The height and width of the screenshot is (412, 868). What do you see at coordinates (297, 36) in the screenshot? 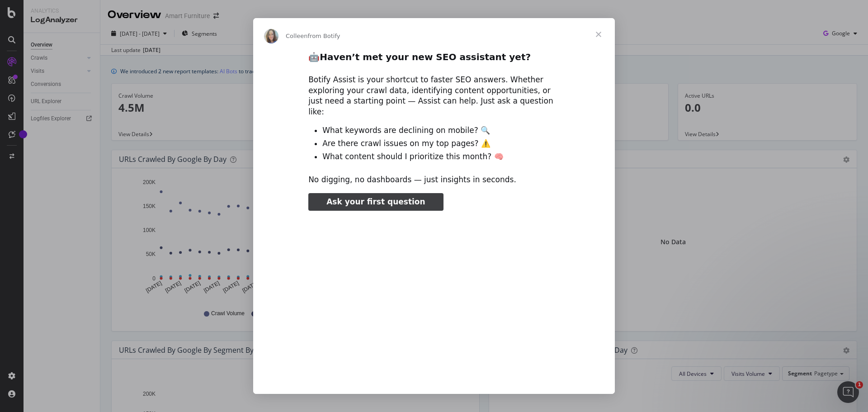
I see `span: Colleen` at bounding box center [297, 36].